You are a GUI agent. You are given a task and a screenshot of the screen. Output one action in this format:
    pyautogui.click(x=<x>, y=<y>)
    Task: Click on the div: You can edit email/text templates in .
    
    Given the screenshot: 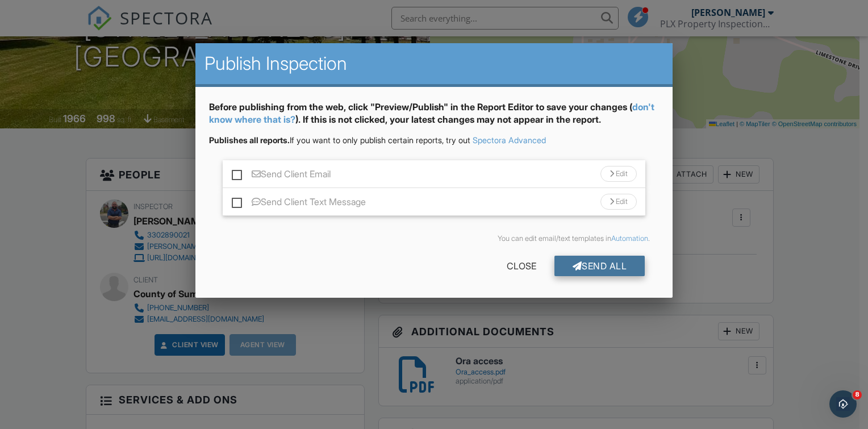 What is the action you would take?
    pyautogui.click(x=434, y=239)
    